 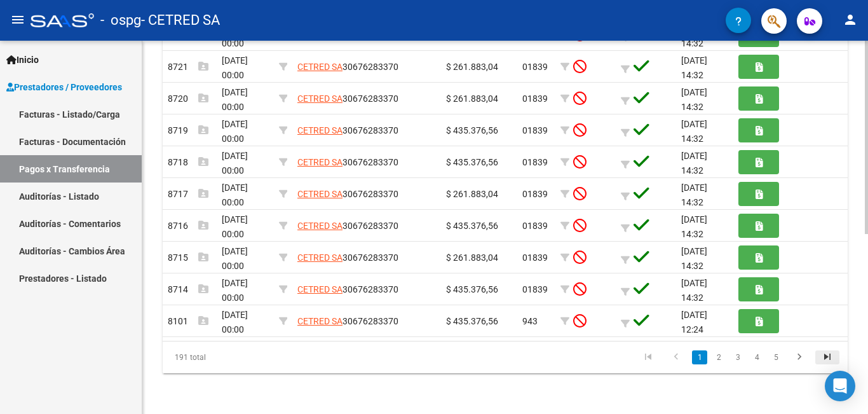 What do you see at coordinates (738, 357) in the screenshot?
I see `a: 3` at bounding box center [738, 357].